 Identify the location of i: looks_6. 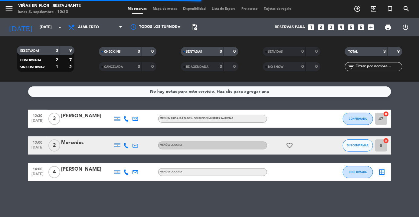
(361, 27).